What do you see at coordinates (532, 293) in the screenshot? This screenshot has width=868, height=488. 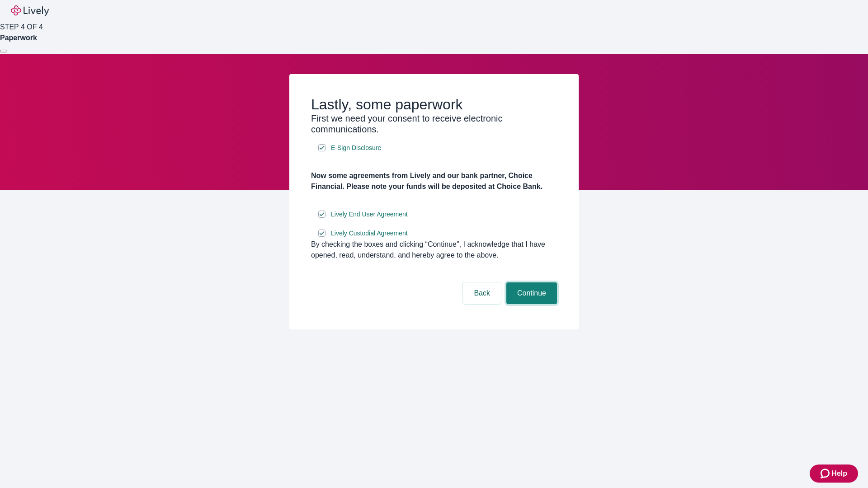 I see `button: Continue` at bounding box center [532, 293].